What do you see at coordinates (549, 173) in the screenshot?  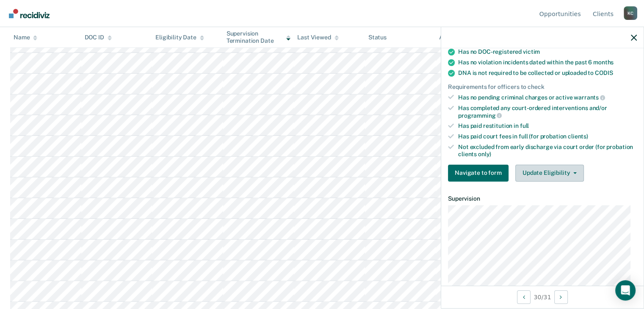 I see `button: Update Eligibility` at bounding box center [549, 173].